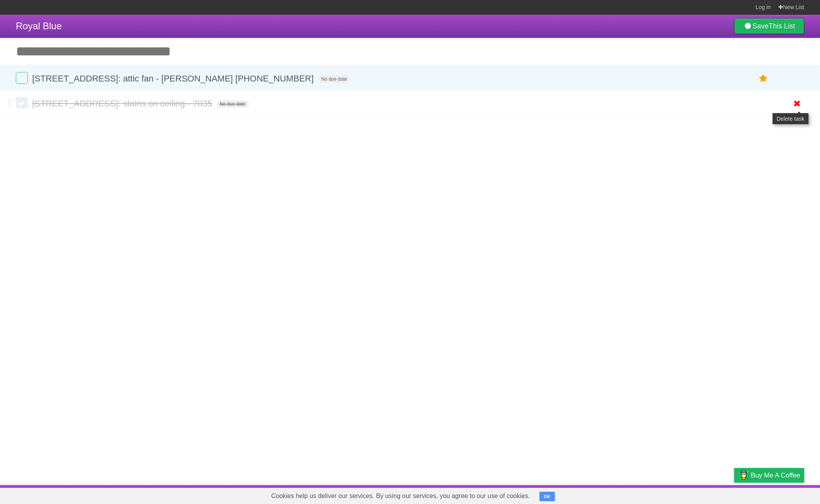 Image resolution: width=820 pixels, height=504 pixels. I want to click on a: Terms, so click(705, 494).